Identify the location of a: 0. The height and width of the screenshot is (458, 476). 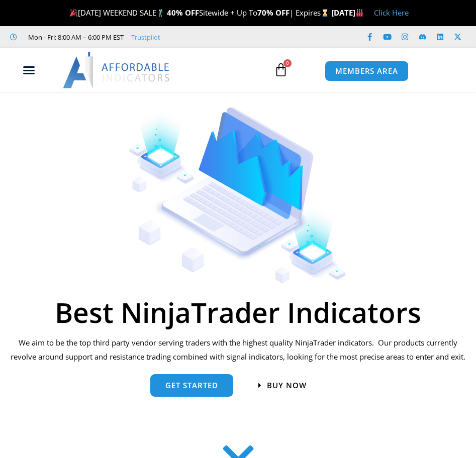
(281, 70).